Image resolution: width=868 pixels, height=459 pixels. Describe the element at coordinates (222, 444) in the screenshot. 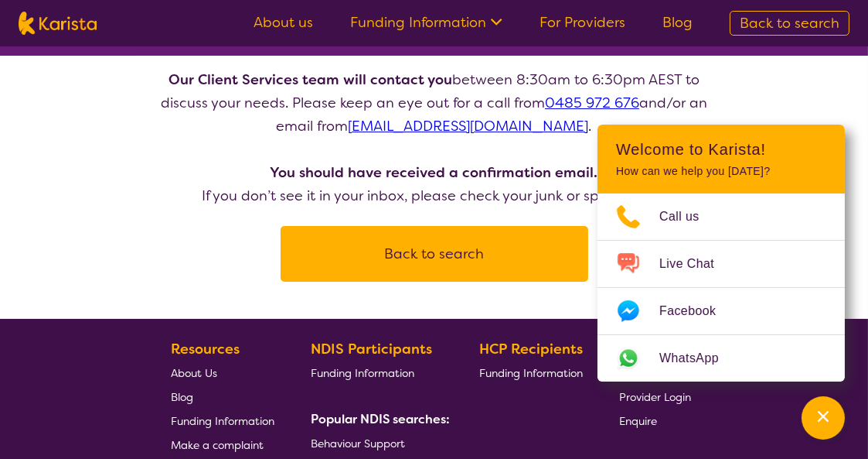

I see `a: Make a complaint` at that location.